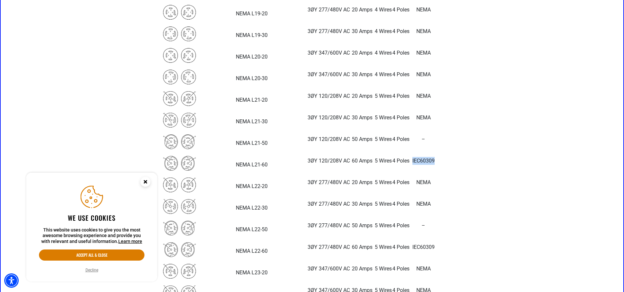 Image resolution: width=624 pixels, height=292 pixels. I want to click on p: This website uses cookies to give you the most awesome browsing experience and provide you with r..., so click(92, 236).